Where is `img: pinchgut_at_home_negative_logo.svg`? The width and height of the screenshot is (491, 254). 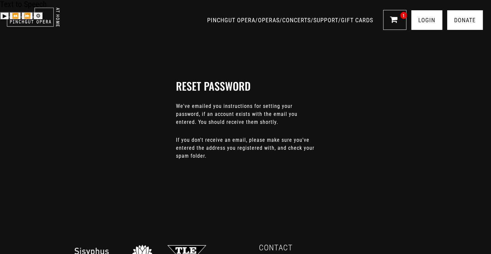 img: pinchgut_at_home_negative_logo.svg is located at coordinates (33, 17).